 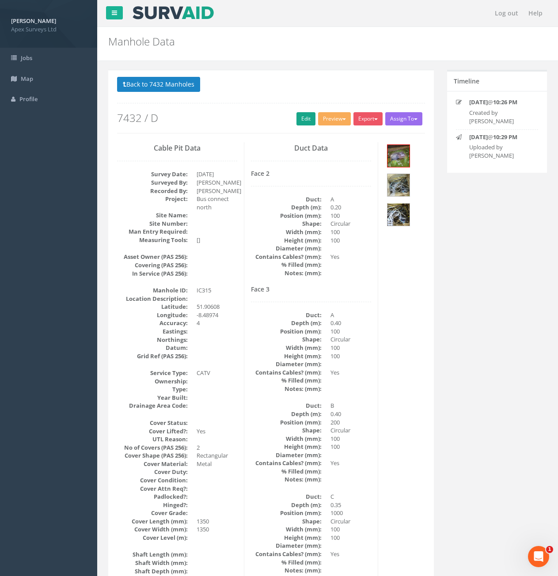 What do you see at coordinates (217, 373) in the screenshot?
I see `dd: CATV` at bounding box center [217, 373].